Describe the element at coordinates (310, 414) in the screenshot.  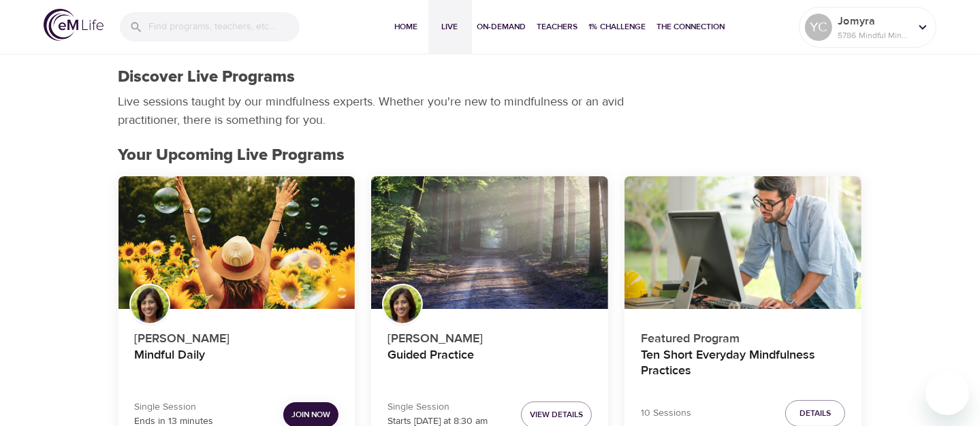
I see `span: Join Now` at that location.